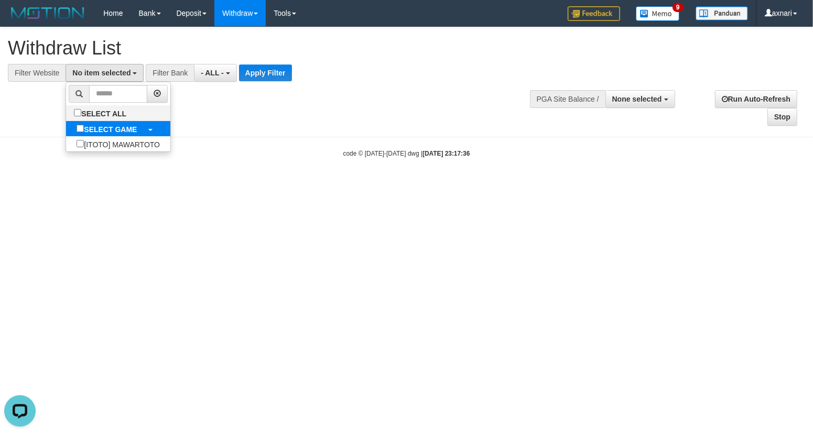  What do you see at coordinates (215, 73) in the screenshot?
I see `button: - ALL -` at bounding box center [215, 73].